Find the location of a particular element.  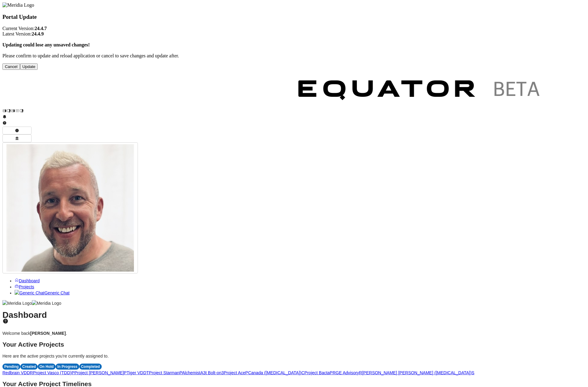

a: RGE AdvisoryR is located at coordinates (347, 373).